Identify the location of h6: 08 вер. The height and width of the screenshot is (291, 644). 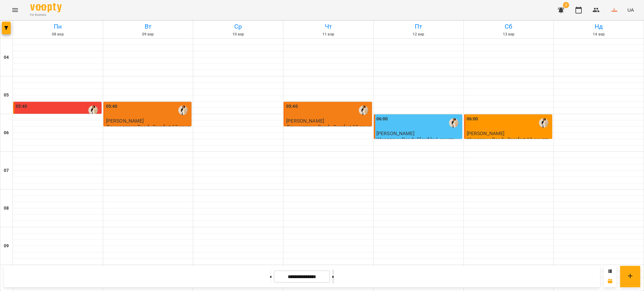
(58, 34).